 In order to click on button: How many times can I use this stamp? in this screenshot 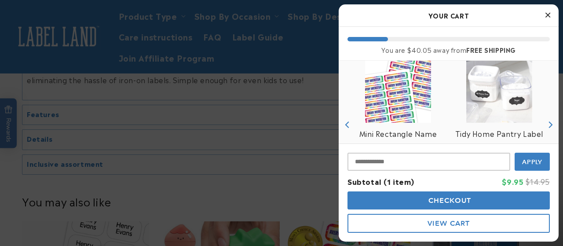, I will do `click(66, 58)`.